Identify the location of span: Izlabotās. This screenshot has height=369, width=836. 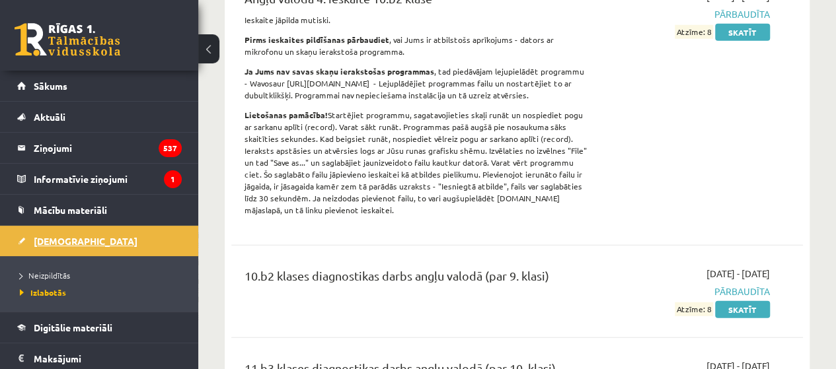
(43, 293).